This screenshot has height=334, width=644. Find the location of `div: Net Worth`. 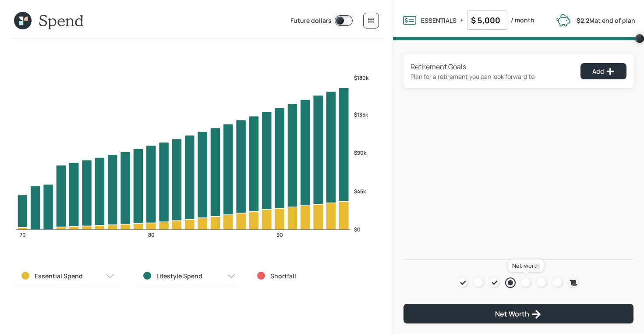

div: Net Worth is located at coordinates (518, 314).